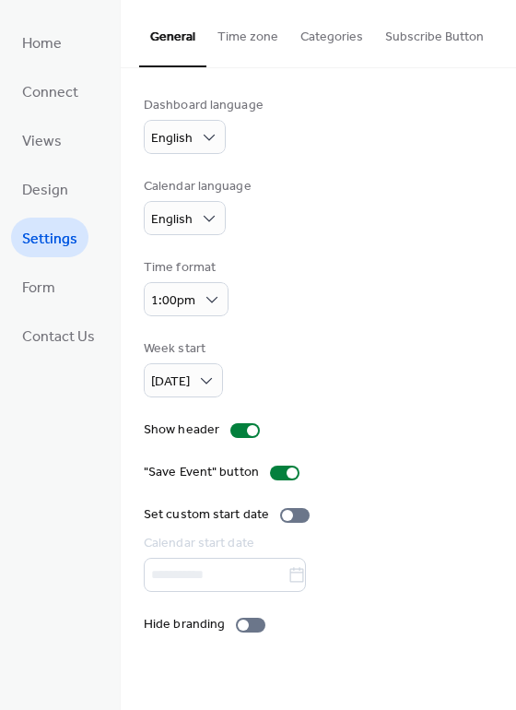 The image size is (516, 710). What do you see at coordinates (39, 286) in the screenshot?
I see `a: Form` at bounding box center [39, 286].